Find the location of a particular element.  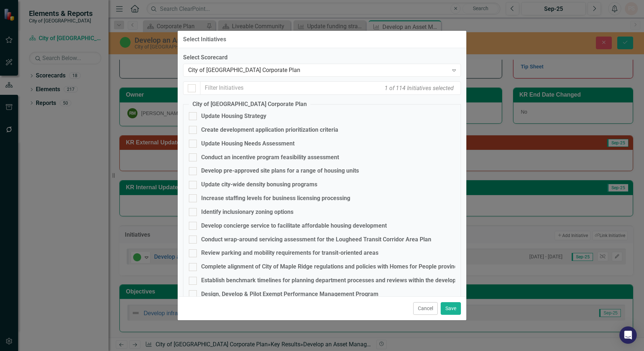

label: Select Scorecard is located at coordinates (322, 57).